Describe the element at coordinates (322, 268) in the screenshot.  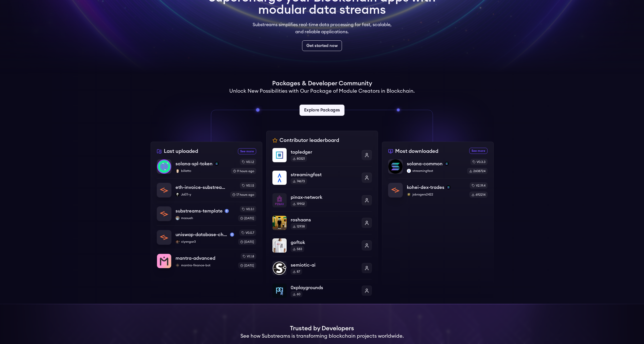
I see `a: semiotic-aisemiotic-ai87` at that location.